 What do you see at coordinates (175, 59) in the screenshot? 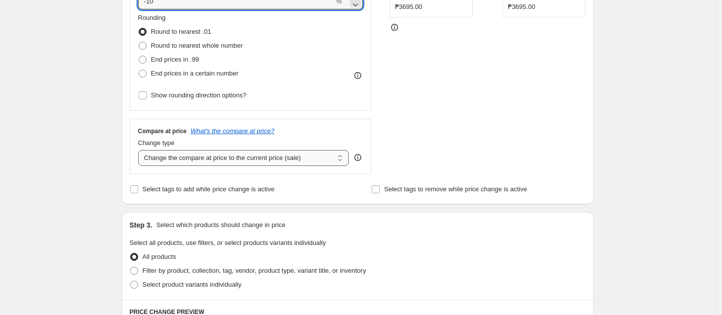
I see `span: End prices in .99` at bounding box center [175, 59].